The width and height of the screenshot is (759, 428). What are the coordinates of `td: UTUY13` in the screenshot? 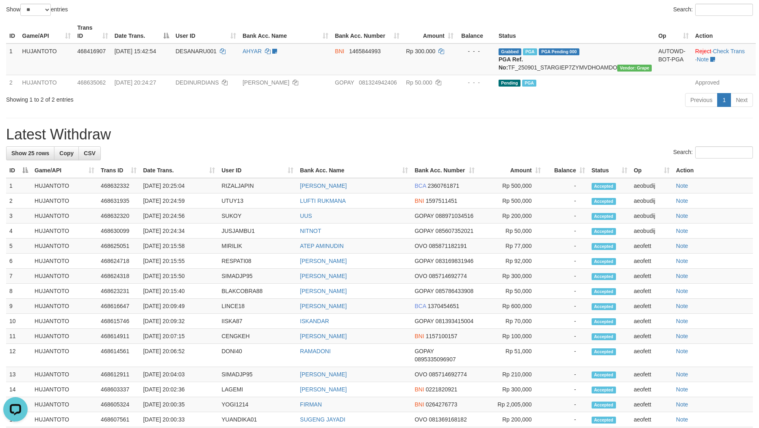 It's located at (257, 201).